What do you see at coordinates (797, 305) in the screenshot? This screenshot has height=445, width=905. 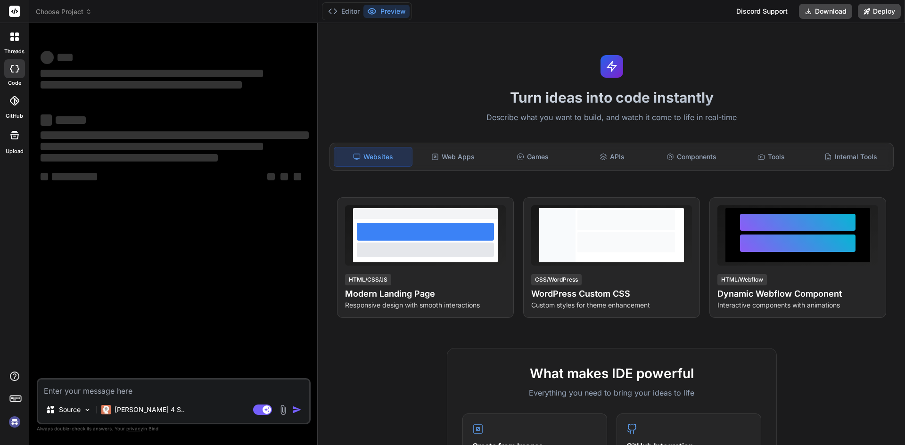 I see `p: Interactive components with animations` at bounding box center [797, 305].